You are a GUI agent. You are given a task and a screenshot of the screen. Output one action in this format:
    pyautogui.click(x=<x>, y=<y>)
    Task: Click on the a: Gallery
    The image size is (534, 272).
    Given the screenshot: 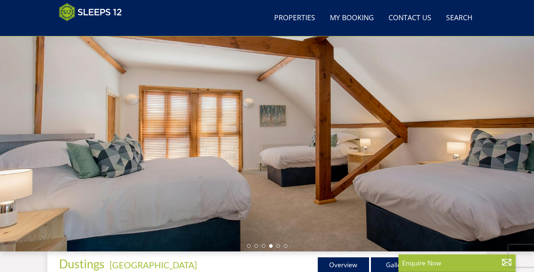 What is the action you would take?
    pyautogui.click(x=396, y=264)
    